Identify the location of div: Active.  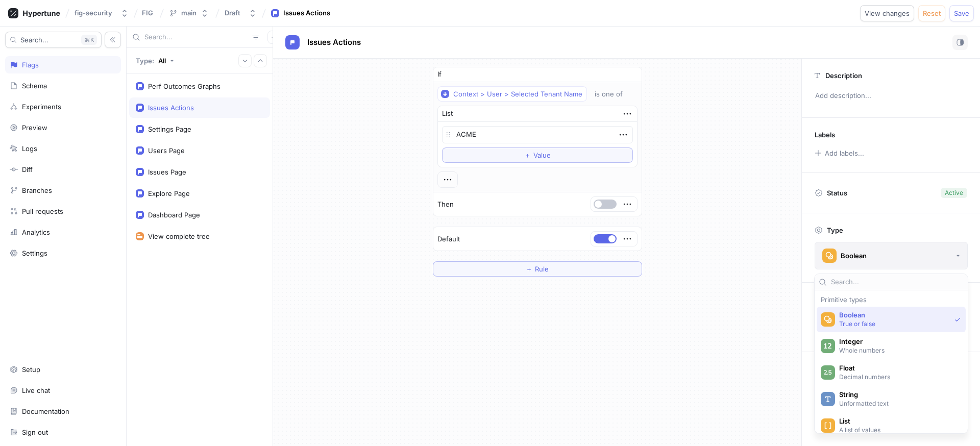
(954, 193).